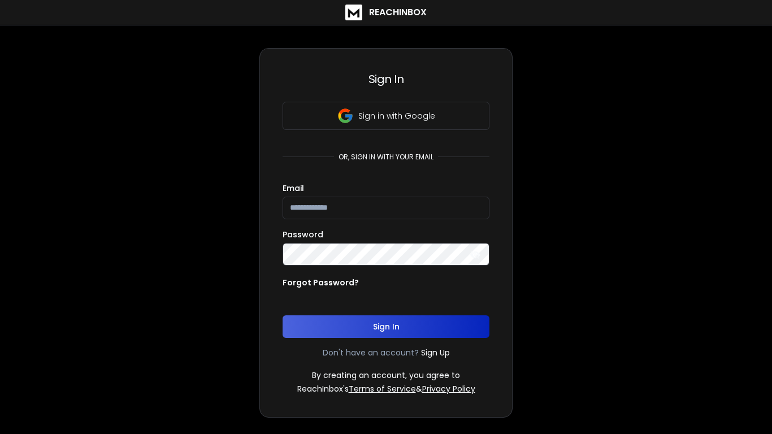  Describe the element at coordinates (303, 234) in the screenshot. I see `label: Password` at that location.